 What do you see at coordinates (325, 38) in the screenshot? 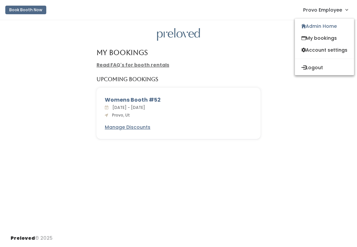
I see `a: My bookings` at bounding box center [325, 38].